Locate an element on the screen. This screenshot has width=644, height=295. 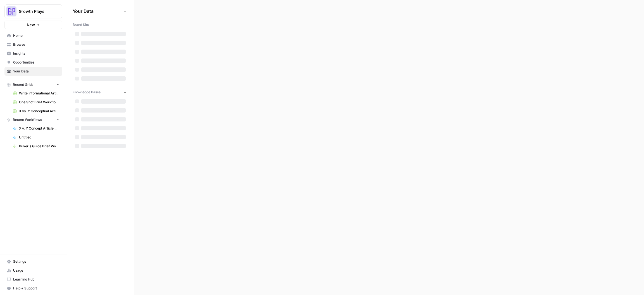
a: X vs. Y Conceptual Articles is located at coordinates (37, 111).